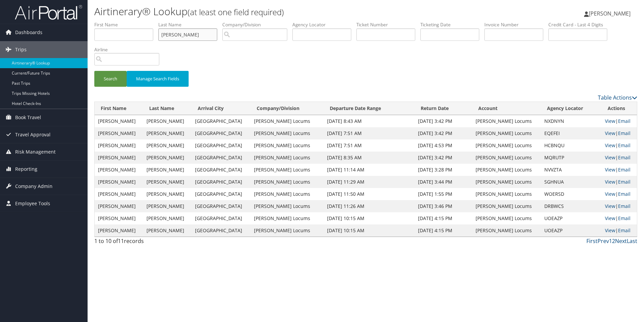  I want to click on div: 1 to 10 of records, so click(158, 242).